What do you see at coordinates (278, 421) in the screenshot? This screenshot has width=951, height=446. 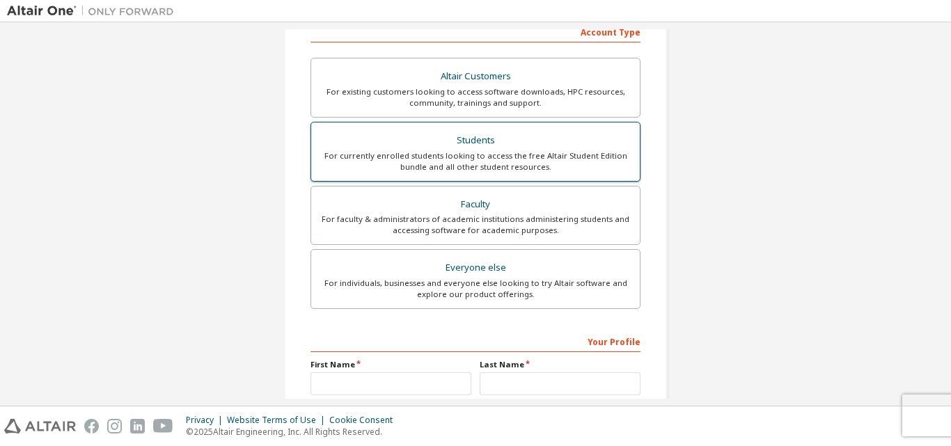 I see `div: Website Terms of Use` at bounding box center [278, 421].